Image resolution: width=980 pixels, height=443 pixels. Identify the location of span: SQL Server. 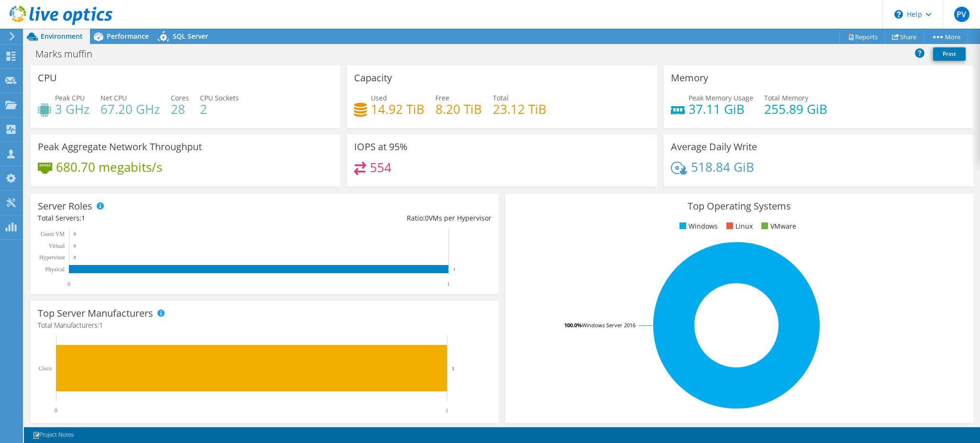
(190, 36).